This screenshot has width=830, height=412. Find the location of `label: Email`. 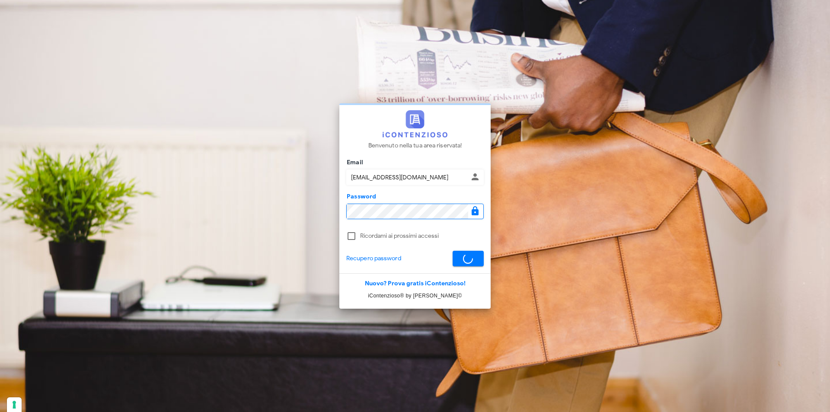

label: Email is located at coordinates (354, 163).